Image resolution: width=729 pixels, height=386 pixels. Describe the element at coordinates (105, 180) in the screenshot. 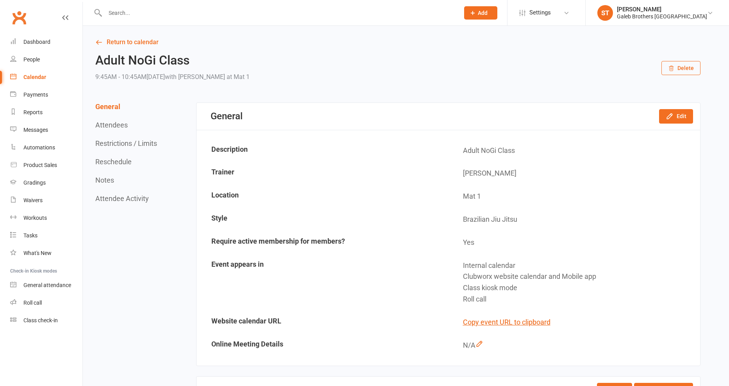

I see `button: Notes` at that location.